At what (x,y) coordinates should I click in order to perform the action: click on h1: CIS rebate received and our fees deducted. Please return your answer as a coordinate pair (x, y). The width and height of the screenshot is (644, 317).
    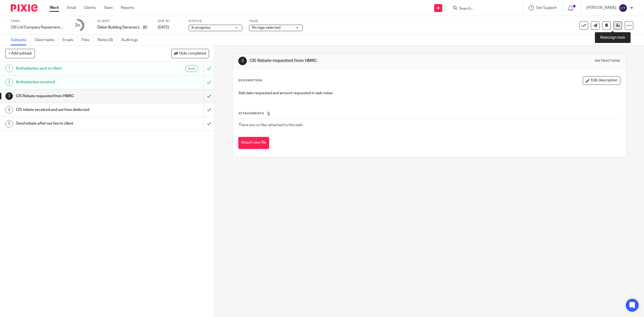
    Looking at the image, I should click on (77, 110).